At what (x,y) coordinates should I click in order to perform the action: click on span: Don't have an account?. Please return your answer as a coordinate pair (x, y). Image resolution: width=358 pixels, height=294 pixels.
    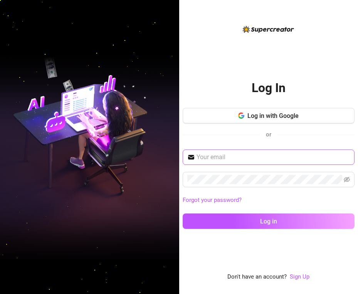
    Looking at the image, I should click on (257, 277).